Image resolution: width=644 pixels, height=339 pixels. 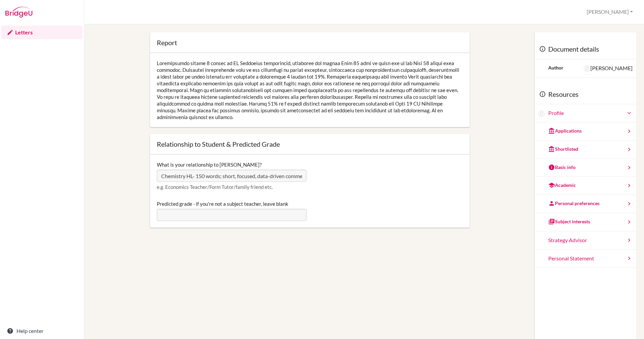 I want to click on div: Author, so click(x=556, y=68).